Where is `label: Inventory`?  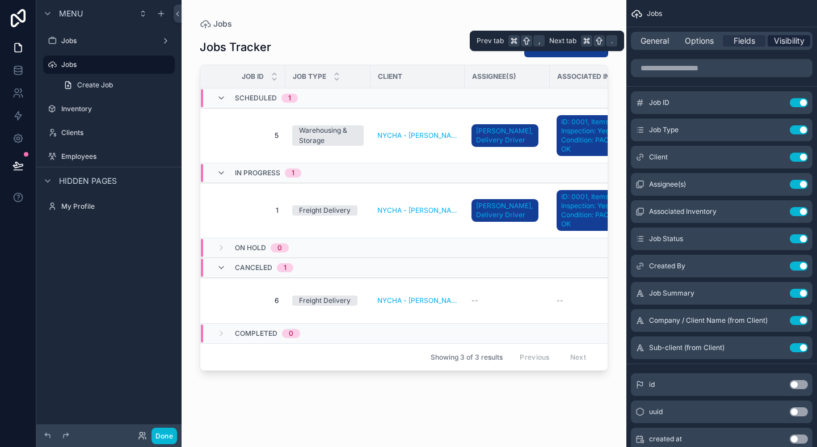 label: Inventory is located at coordinates (117, 109).